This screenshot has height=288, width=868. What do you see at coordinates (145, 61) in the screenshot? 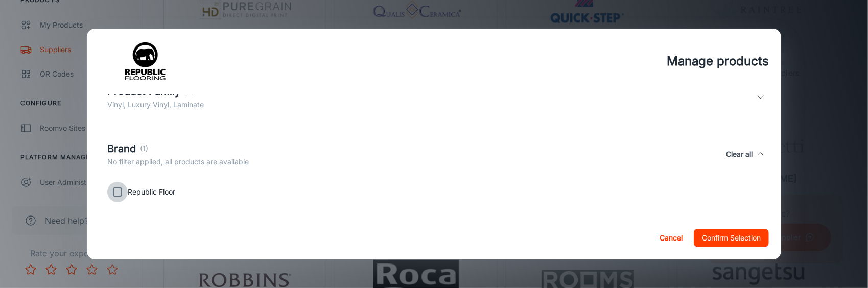
I see `img: vendor_logo_square_en-us.png` at bounding box center [145, 61].